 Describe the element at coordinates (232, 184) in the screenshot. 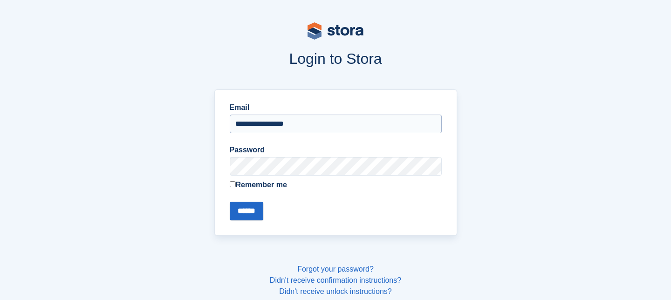

I see `input: Remember me` at that location.